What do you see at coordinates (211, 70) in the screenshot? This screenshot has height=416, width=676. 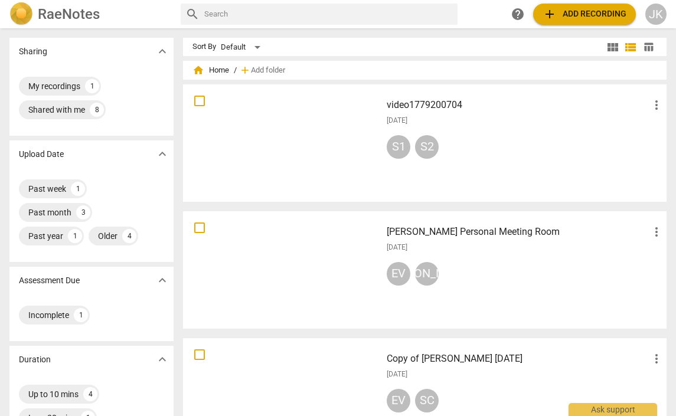 I see `span: Home` at bounding box center [211, 70].